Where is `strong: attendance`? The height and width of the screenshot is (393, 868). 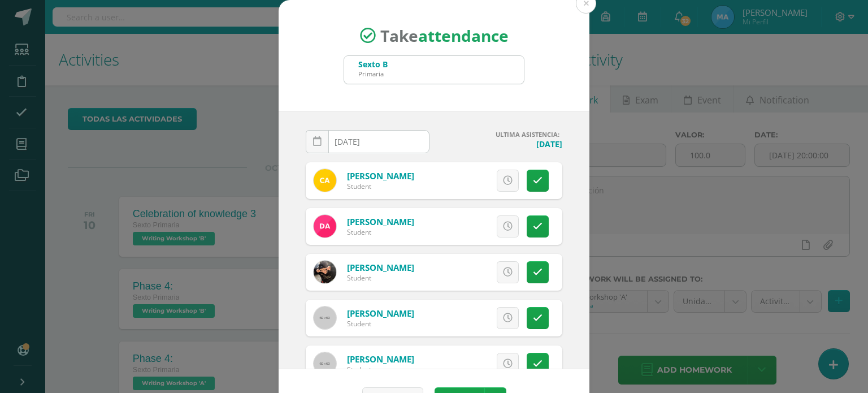
strong: attendance is located at coordinates (463, 36).